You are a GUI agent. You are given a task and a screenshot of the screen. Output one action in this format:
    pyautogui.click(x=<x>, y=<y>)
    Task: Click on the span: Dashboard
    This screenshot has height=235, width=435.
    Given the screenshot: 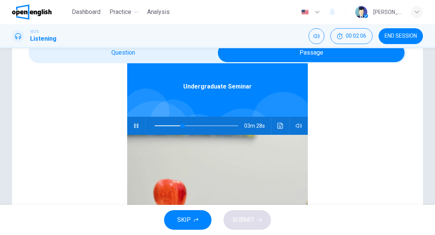 What is the action you would take?
    pyautogui.click(x=86, y=12)
    